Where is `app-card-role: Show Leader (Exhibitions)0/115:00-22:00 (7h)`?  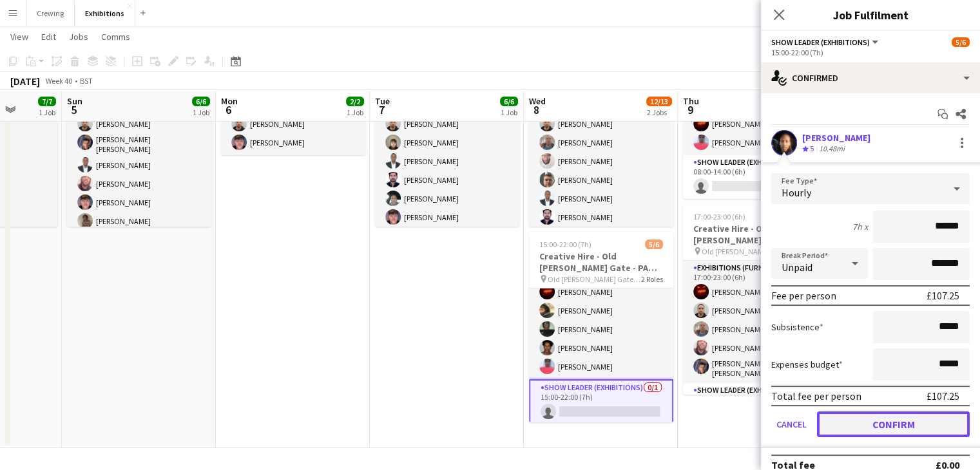 app-card-role: Show Leader (Exhibitions)0/115:00-22:00 (7h) is located at coordinates (601, 403).